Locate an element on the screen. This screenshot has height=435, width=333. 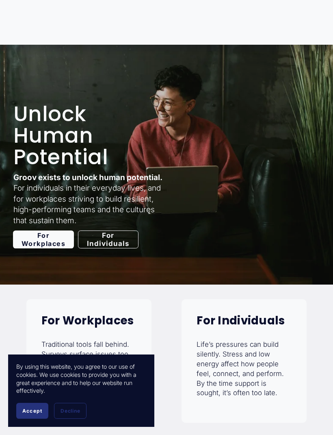
button: Decline is located at coordinates (70, 410).